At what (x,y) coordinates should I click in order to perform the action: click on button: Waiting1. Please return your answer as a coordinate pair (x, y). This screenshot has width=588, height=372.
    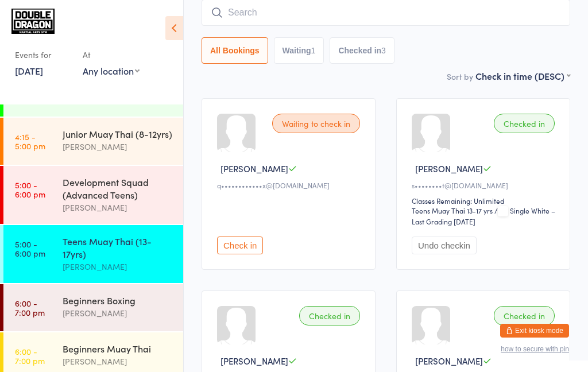
    Looking at the image, I should click on (299, 50).